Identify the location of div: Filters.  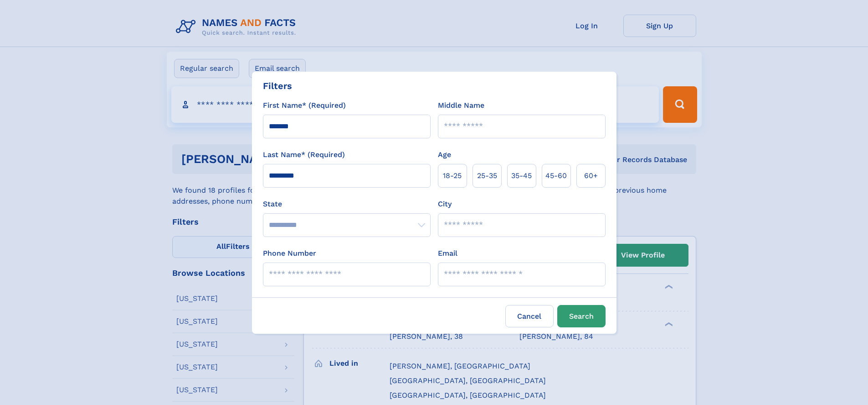
(278, 86).